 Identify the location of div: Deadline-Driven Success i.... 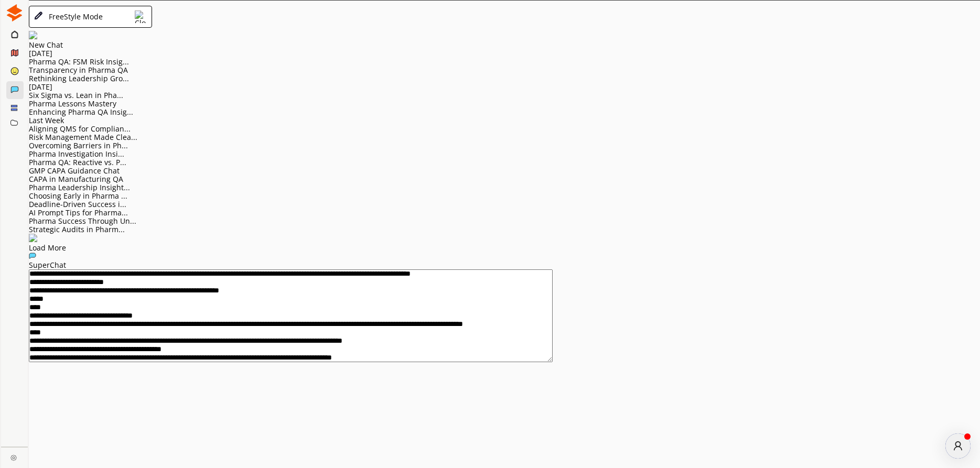
(505, 204).